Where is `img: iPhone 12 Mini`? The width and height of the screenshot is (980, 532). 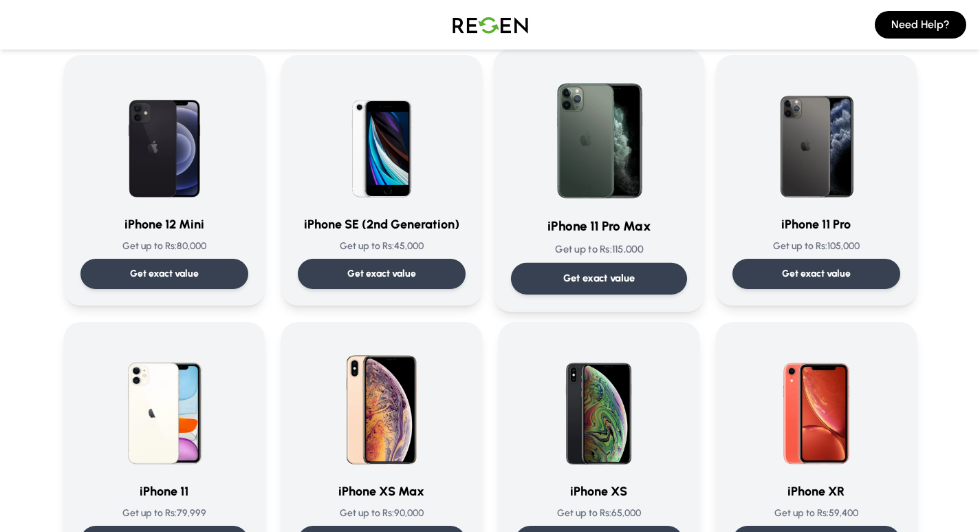
img: iPhone 12 Mini is located at coordinates (165, 137).